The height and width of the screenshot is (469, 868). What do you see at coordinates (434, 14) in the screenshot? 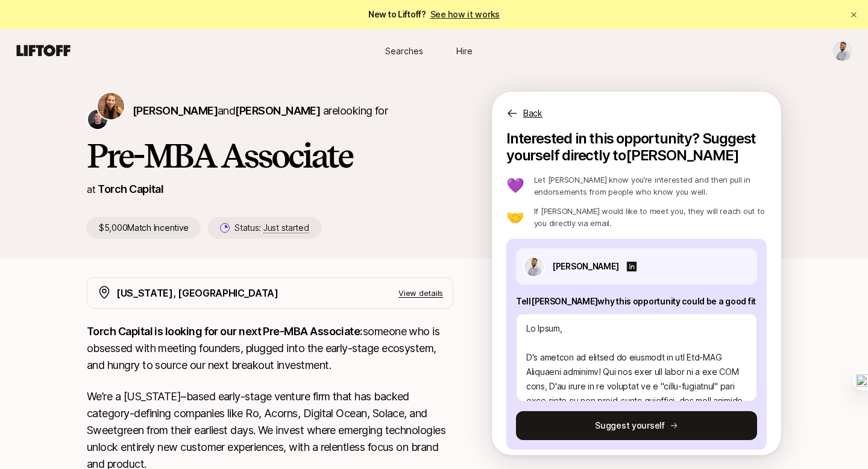
I see `span: New to Liftoff?` at bounding box center [434, 14].